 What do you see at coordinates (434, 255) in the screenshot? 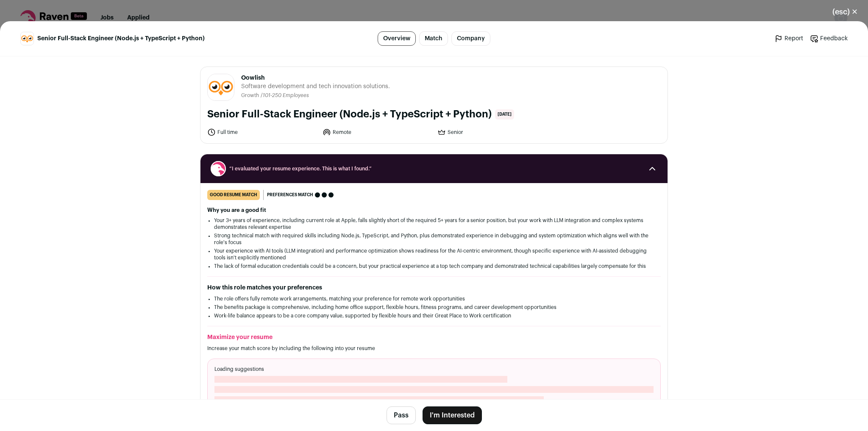
I see `li: Your experience with AI tools (LLM integration) and performance optimization shows readiness for ...` at bounding box center [434, 255].